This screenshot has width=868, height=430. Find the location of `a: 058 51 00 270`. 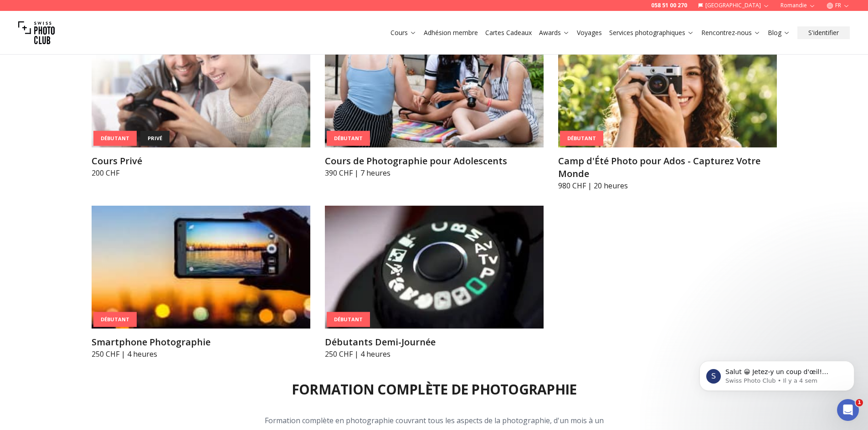

a: 058 51 00 270 is located at coordinates (669, 6).